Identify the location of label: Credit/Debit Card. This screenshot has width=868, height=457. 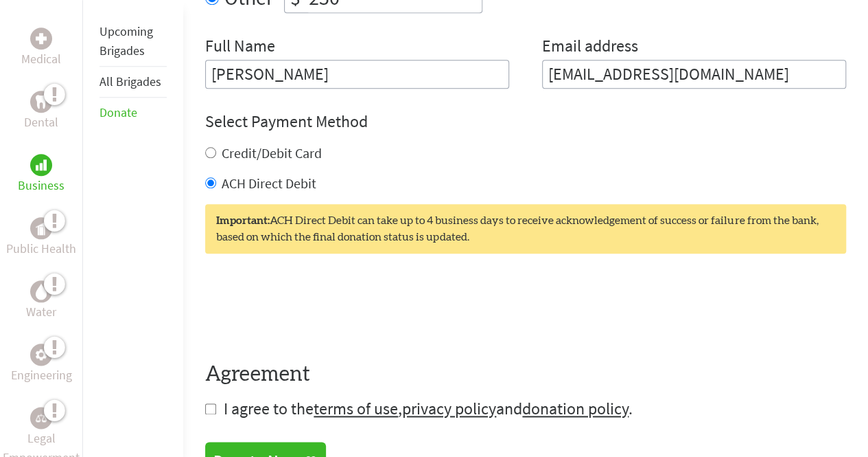
(272, 152).